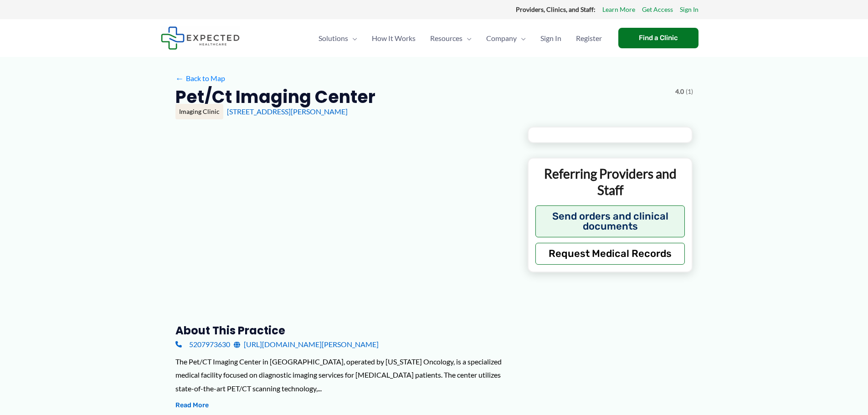  Describe the element at coordinates (200, 78) in the screenshot. I see `a: ←Back to Map` at that location.